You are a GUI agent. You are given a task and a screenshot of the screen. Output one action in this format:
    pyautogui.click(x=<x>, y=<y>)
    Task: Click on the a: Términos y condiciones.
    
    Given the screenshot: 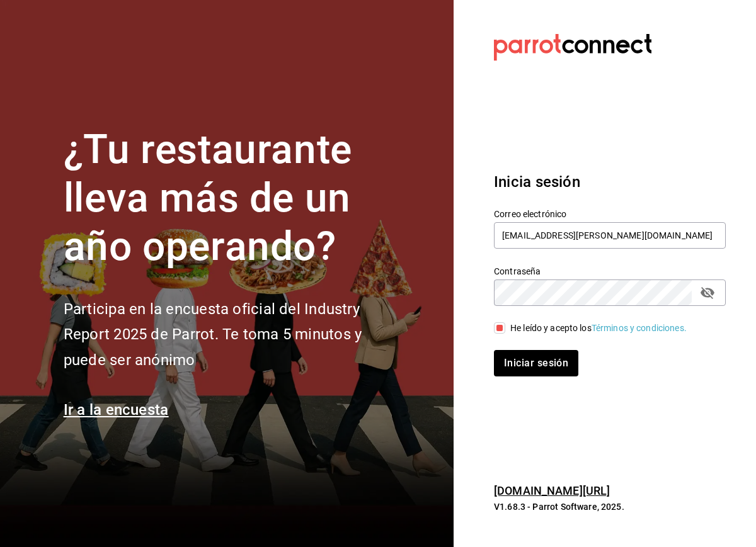 What is the action you would take?
    pyautogui.click(x=638, y=328)
    